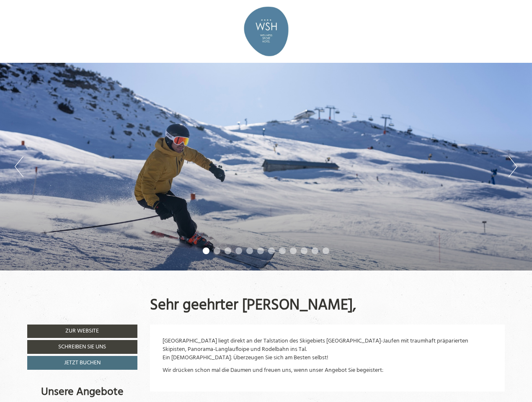  What do you see at coordinates (19, 167) in the screenshot?
I see `button: Previous` at bounding box center [19, 167].